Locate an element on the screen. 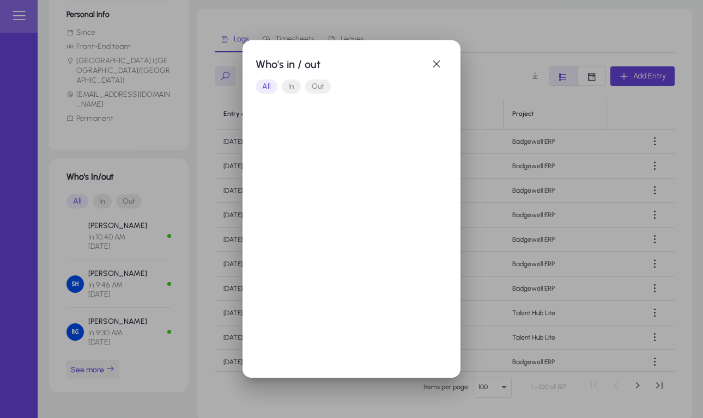 The height and width of the screenshot is (418, 703). h1: Who's in / out is located at coordinates (341, 64).